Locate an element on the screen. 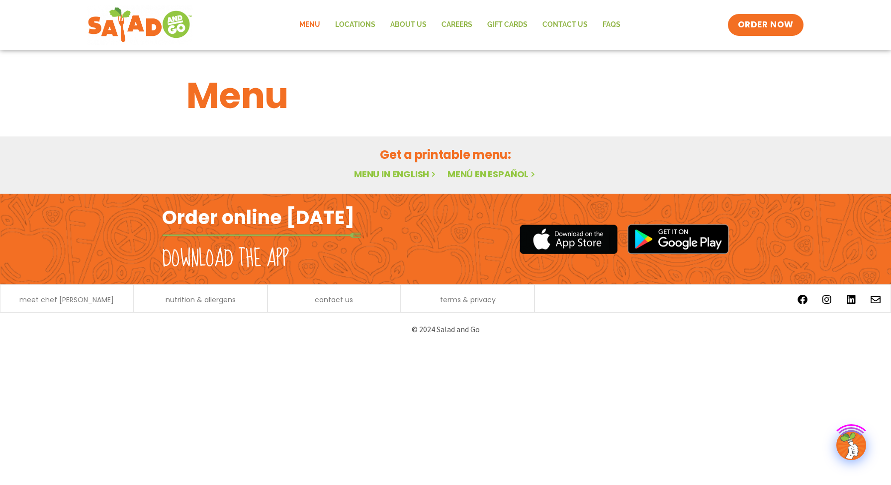  a: Contact Us is located at coordinates (565, 25).